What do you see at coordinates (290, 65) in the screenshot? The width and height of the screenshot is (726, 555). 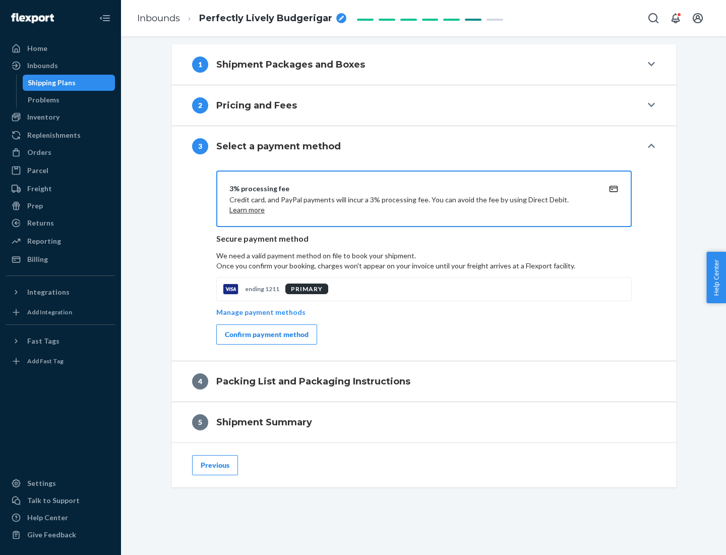 I see `h4: Shipment Packages and Boxes` at bounding box center [290, 65].